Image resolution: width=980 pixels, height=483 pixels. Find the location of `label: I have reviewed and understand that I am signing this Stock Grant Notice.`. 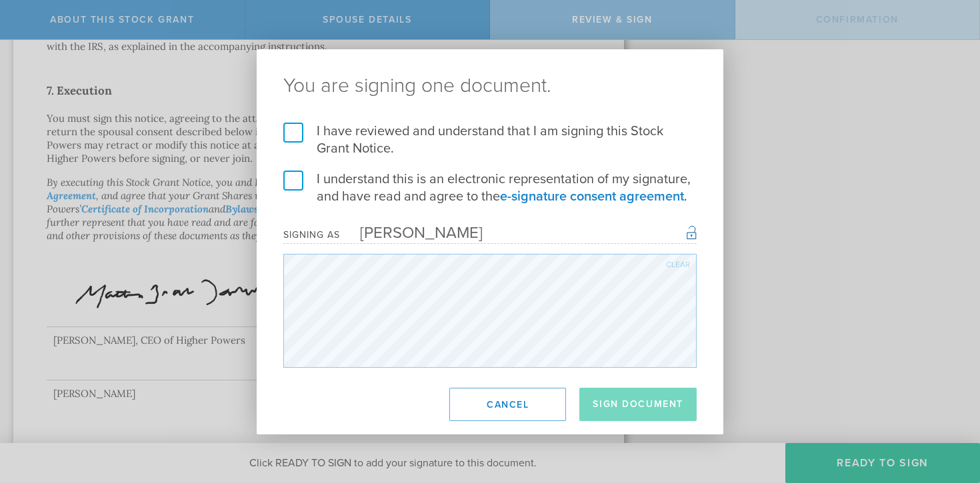

label: I have reviewed and understand that I am signing this Stock Grant Notice. is located at coordinates (490, 140).